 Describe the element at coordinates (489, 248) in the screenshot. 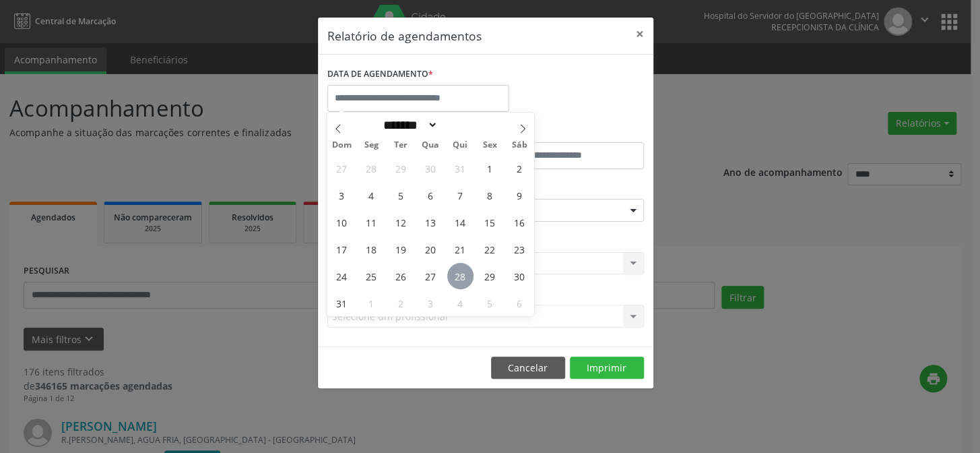

I see `span: Agosto 22, 2025` at that location.